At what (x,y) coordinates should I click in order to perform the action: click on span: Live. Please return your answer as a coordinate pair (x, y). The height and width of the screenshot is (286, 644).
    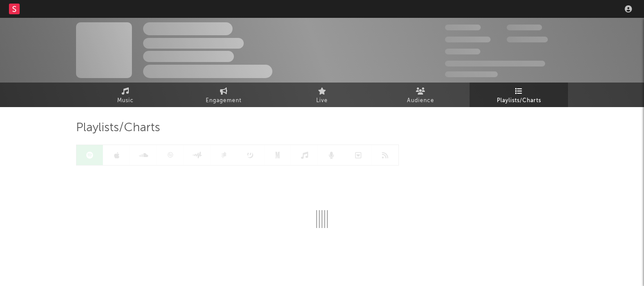
    Looking at the image, I should click on (322, 101).